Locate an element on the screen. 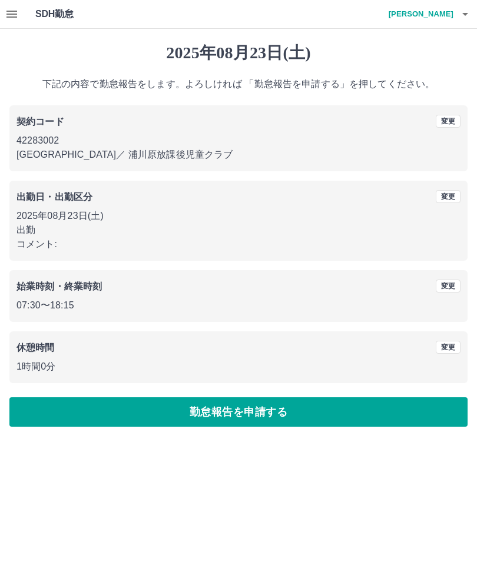 This screenshot has height=575, width=477. p: 42283002 is located at coordinates (238, 141).